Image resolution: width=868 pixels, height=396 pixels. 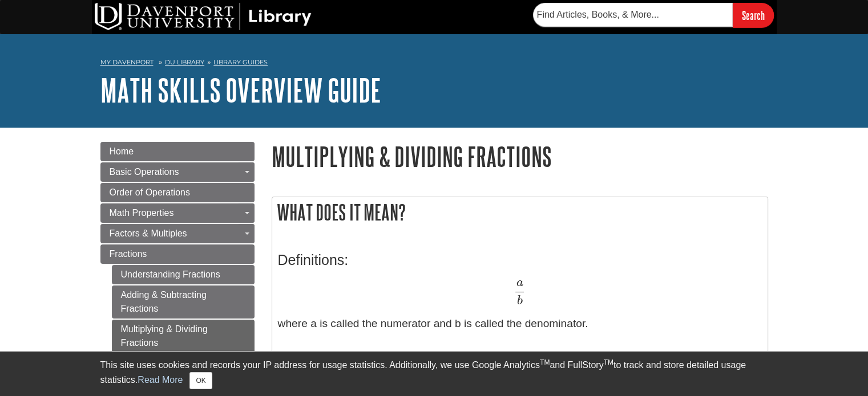 I want to click on a: Adding & Subtracting Fractions, so click(x=183, y=302).